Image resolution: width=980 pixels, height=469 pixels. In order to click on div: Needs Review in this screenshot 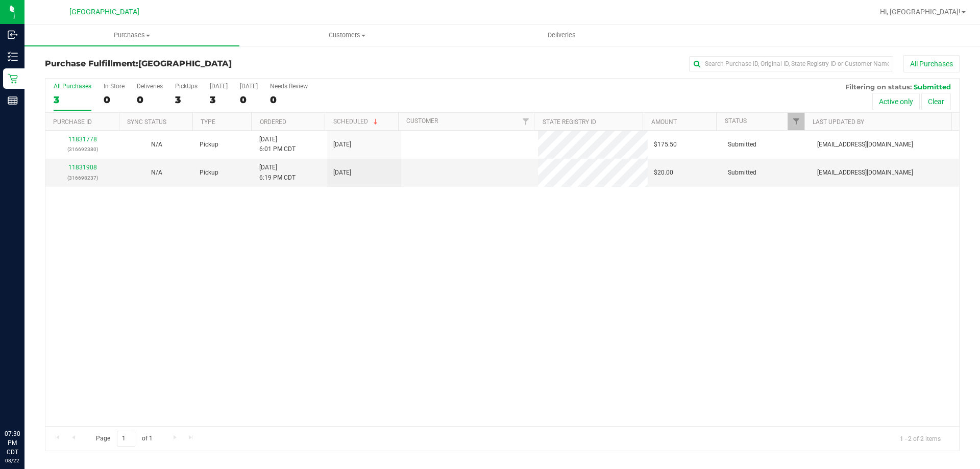, I will do `click(289, 87)`.